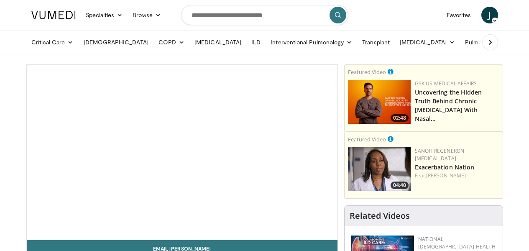 The width and height of the screenshot is (529, 251). Describe the element at coordinates (490, 15) in the screenshot. I see `a: J` at that location.